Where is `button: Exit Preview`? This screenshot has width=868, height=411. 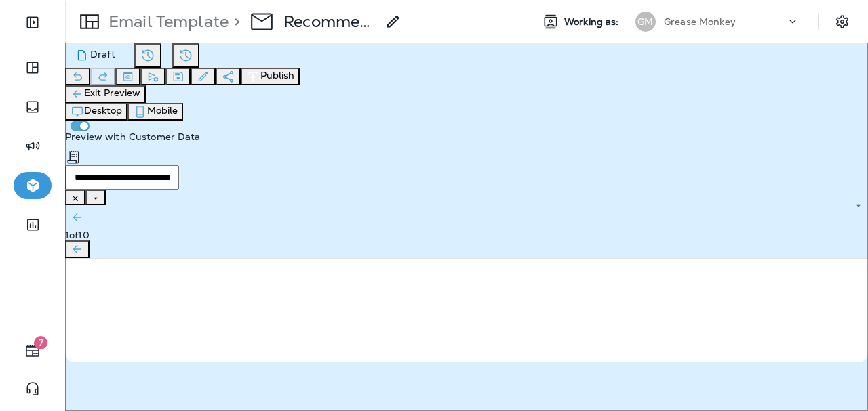 button: Exit Preview is located at coordinates (105, 94).